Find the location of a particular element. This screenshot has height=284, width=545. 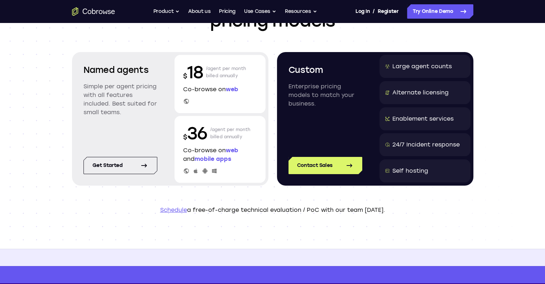

div: Self hosting is located at coordinates (411, 171).